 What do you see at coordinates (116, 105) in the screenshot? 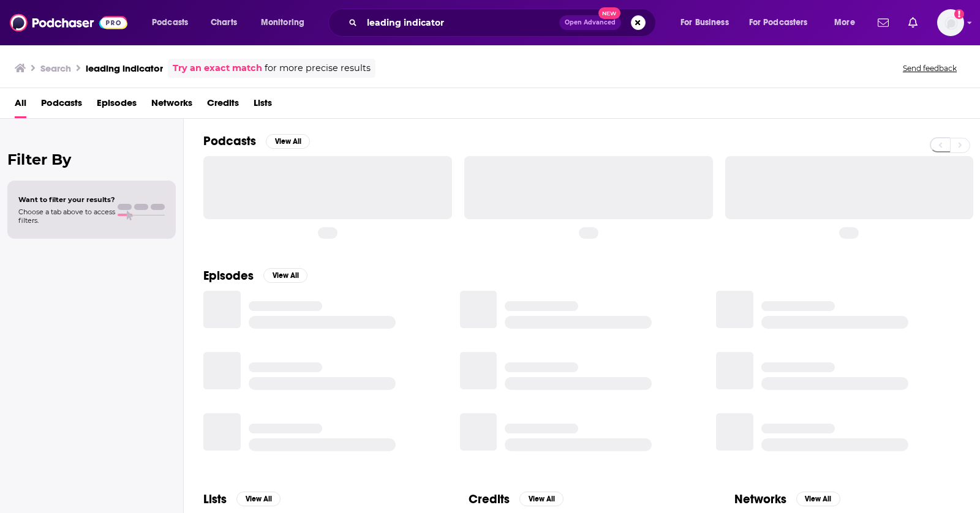
I see `span: Episodes` at bounding box center [116, 105].